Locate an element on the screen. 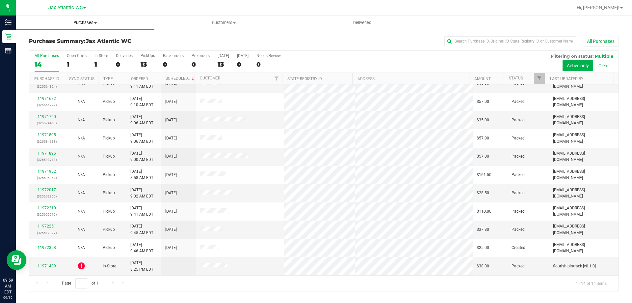 The height and width of the screenshot is (303, 632). span: Customers is located at coordinates (224, 23).